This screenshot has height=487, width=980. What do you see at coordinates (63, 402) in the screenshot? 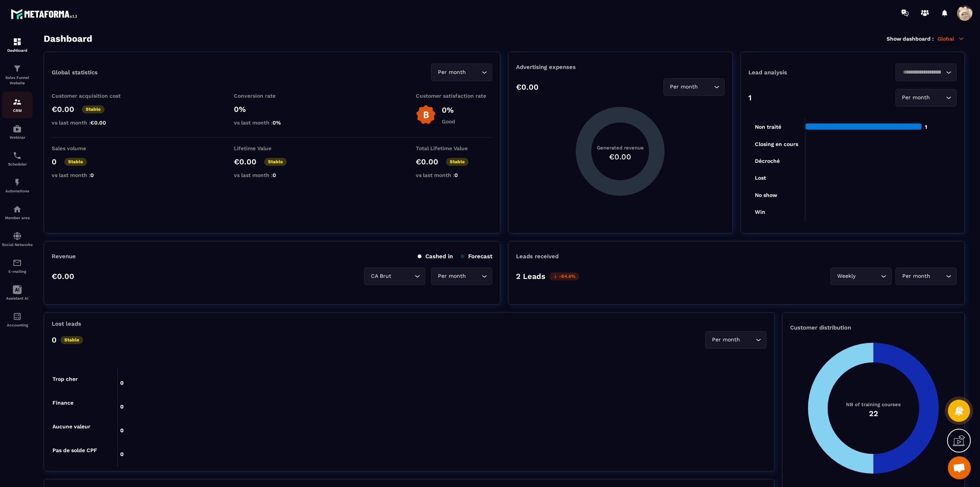
I see `tspan: Finance` at bounding box center [63, 402].